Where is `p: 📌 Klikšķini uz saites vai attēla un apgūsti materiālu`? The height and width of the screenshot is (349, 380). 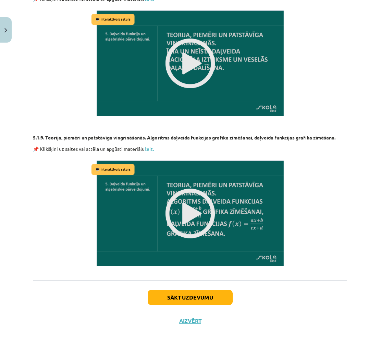 p: 📌 Klikšķini uz saites vai attēla un apgūsti materiālu is located at coordinates (190, 149).